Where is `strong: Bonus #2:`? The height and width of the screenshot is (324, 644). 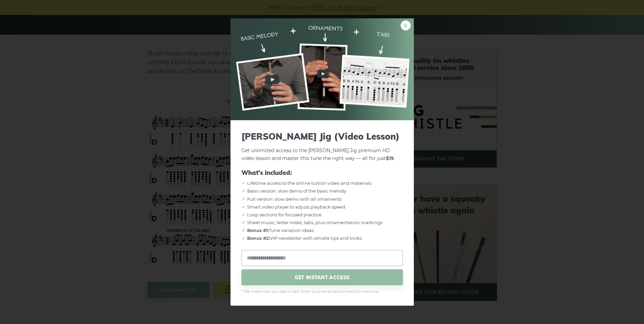
strong: Bonus #2: is located at coordinates (258, 238).